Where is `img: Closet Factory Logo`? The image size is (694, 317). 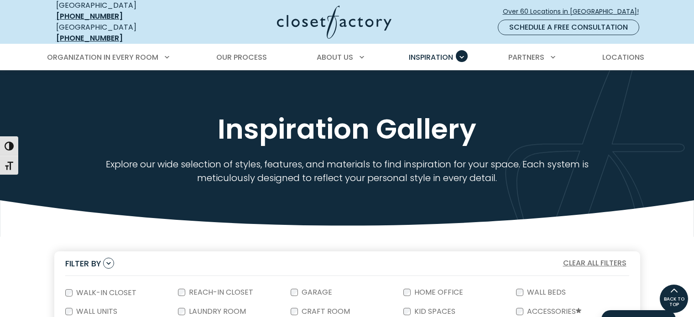 img: Closet Factory Logo is located at coordinates (334, 22).